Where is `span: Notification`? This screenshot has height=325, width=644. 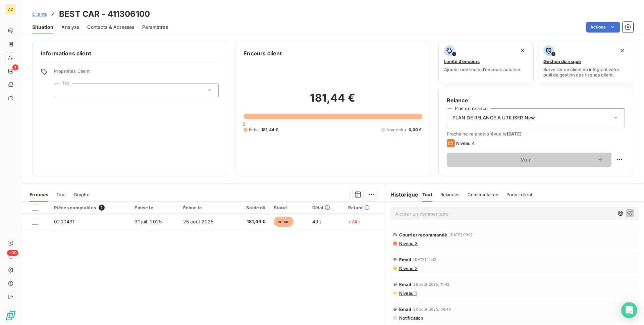
span: Notification is located at coordinates (411, 318).